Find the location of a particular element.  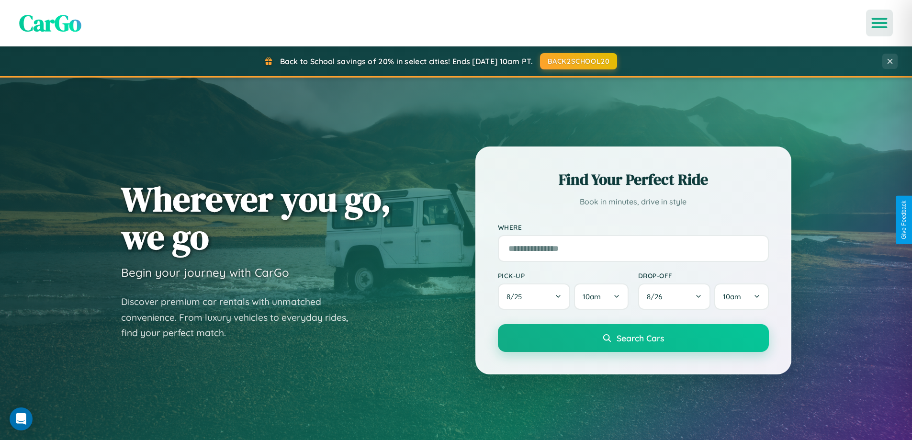

h3: Begin your journey with CarGo is located at coordinates (205, 272).